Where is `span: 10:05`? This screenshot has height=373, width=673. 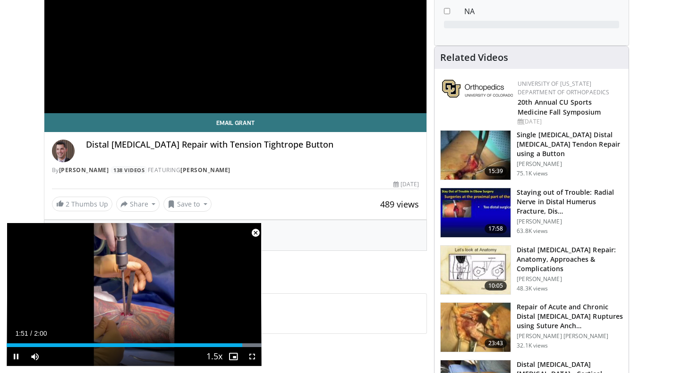 span: 10:05 is located at coordinates (496, 286).